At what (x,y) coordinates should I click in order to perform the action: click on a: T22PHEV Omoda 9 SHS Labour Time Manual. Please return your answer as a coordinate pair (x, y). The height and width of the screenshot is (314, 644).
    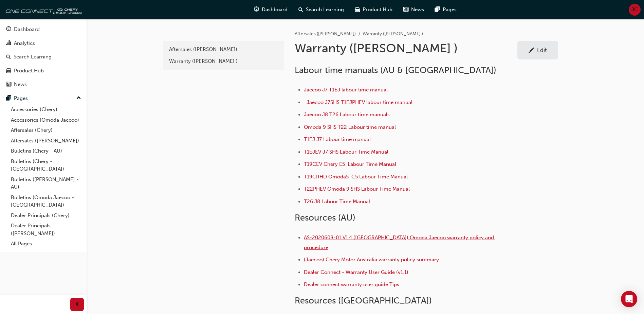
    Looking at the image, I should click on (357, 189).